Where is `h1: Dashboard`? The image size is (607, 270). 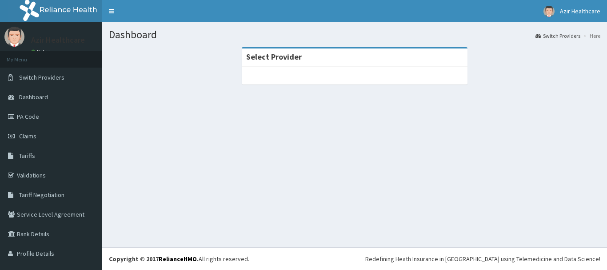
h1: Dashboard is located at coordinates (354, 35).